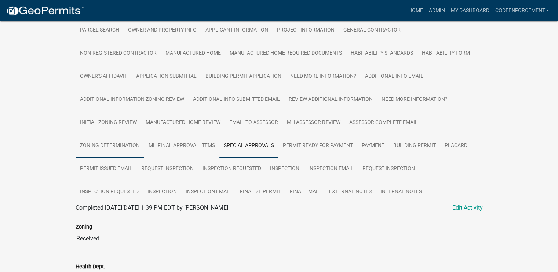  Describe the element at coordinates (469, 11) in the screenshot. I see `a: My Dashboard` at that location.